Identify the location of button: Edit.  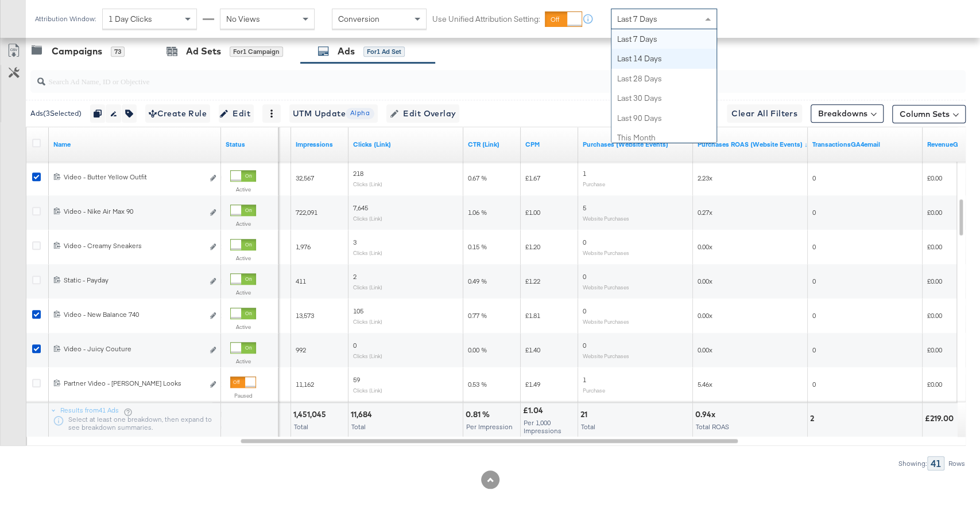
(236, 114).